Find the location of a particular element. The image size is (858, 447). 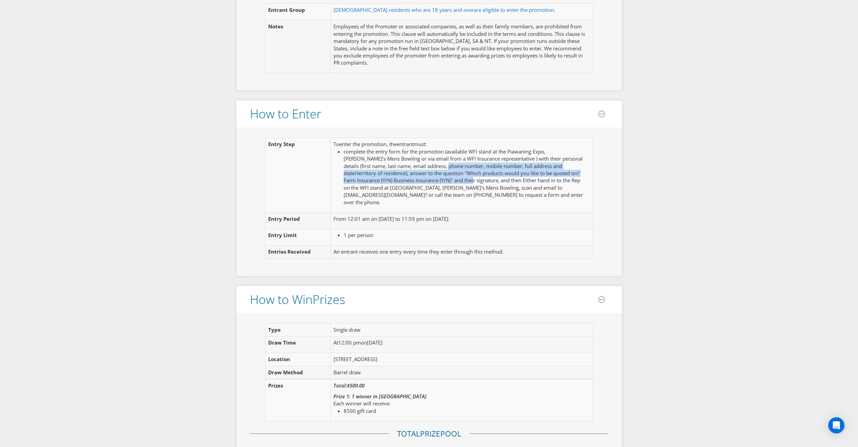

li: 1 per person is located at coordinates (464, 235).